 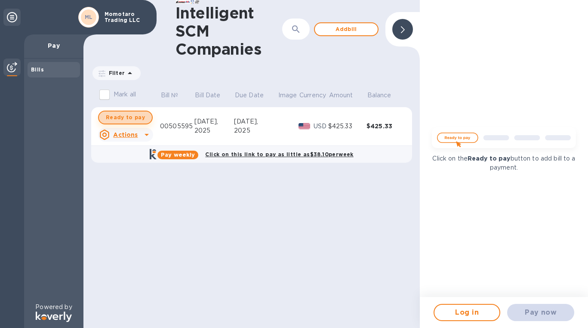 I want to click on span: Image, so click(x=288, y=95).